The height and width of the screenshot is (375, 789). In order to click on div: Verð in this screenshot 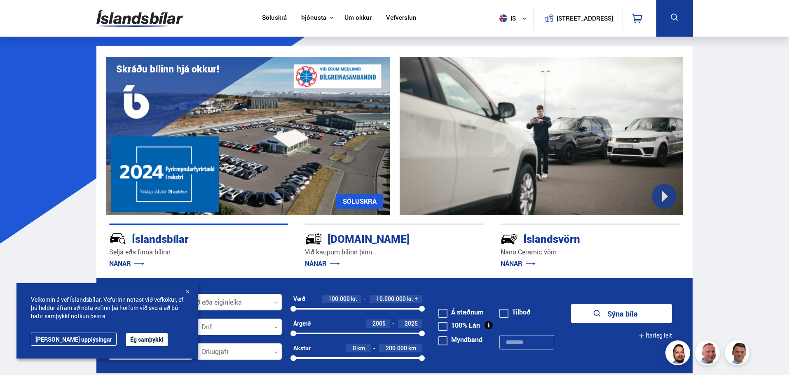, I will do `click(299, 299)`.